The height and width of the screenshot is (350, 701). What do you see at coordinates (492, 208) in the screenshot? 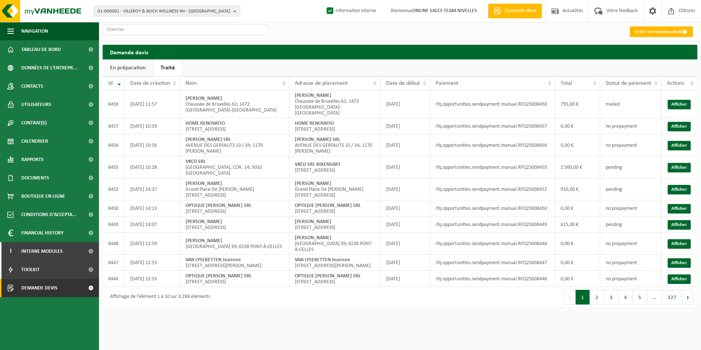
I see `td: rfq.opportunities.sendpayment.manual.RFQ25008450` at bounding box center [492, 208].